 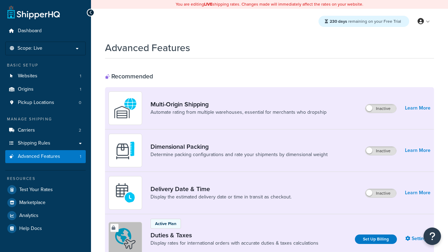 What do you see at coordinates (34, 143) in the screenshot?
I see `span: Shipping Rules` at bounding box center [34, 143].